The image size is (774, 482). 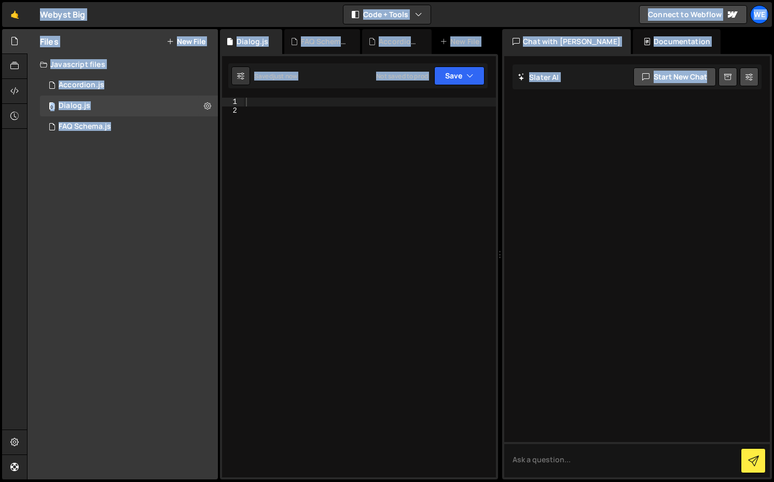 I want to click on div: just now, so click(x=285, y=76).